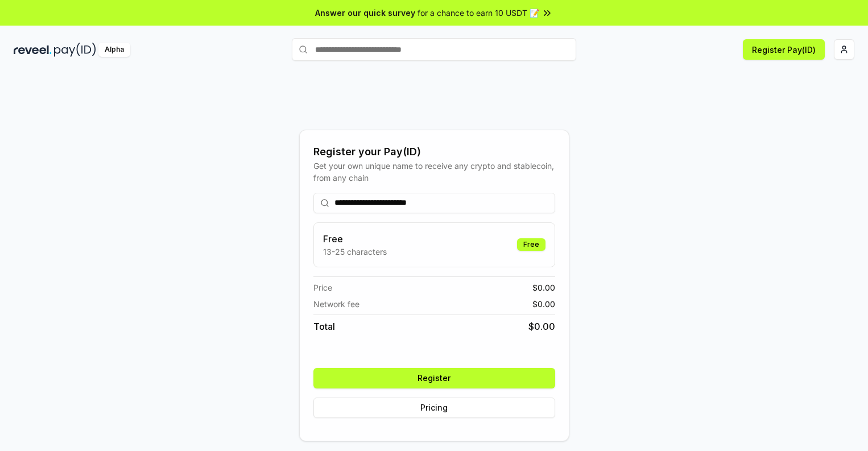 The width and height of the screenshot is (868, 451). I want to click on div: Get your own unique name to receive any crypto and stablecoin, from any chain, so click(434, 172).